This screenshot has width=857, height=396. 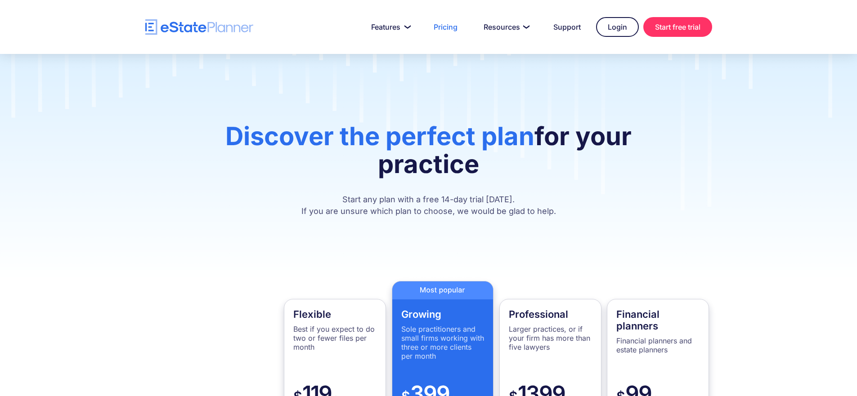 I want to click on a: Login, so click(x=617, y=27).